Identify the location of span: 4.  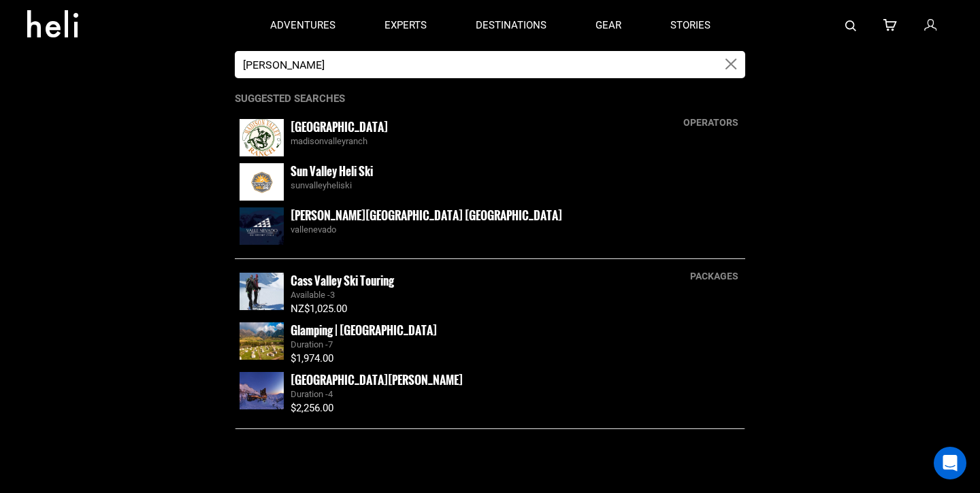
(330, 394).